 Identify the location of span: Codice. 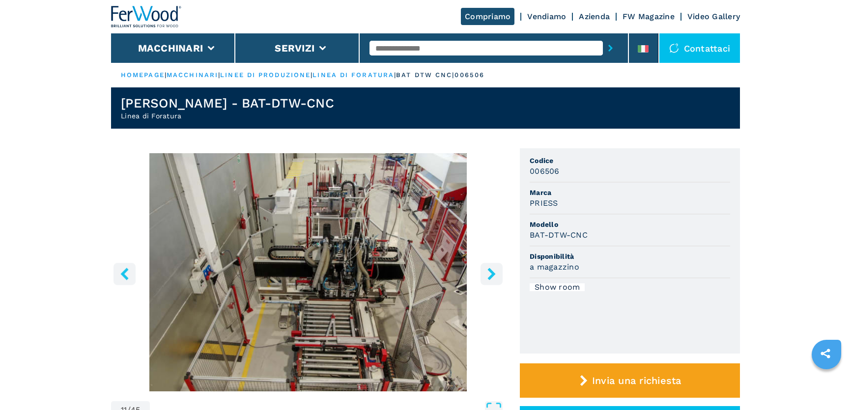
(630, 161).